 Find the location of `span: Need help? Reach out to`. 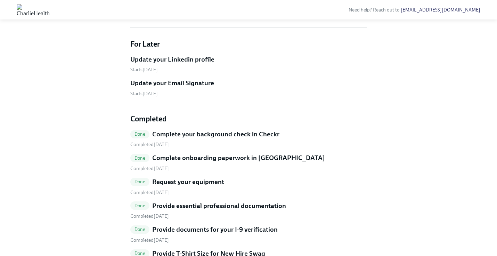

span: Need help? Reach out to is located at coordinates (414, 10).